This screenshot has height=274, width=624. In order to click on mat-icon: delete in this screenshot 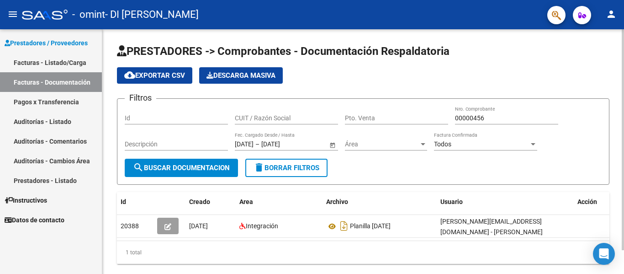, I will do `click(259, 167)`.